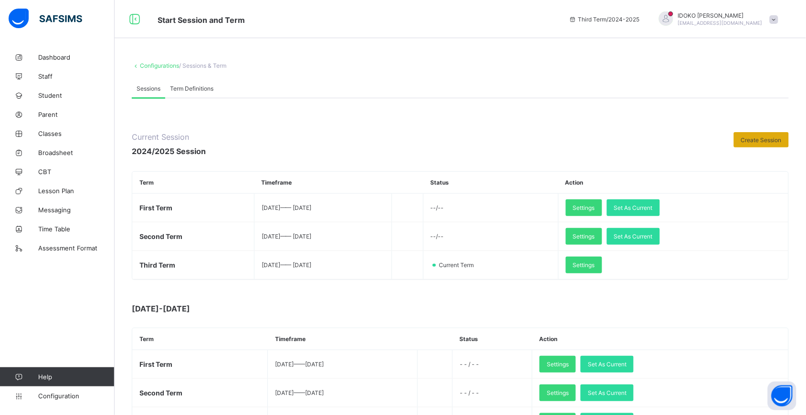  What do you see at coordinates (76, 153) in the screenshot?
I see `span: Broadsheet` at bounding box center [76, 153].